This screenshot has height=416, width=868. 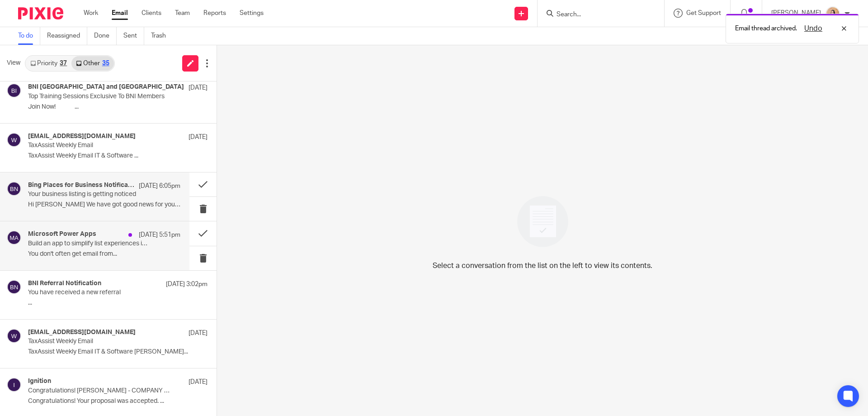 I want to click on p: Build an app to simplify list experiences in SharePoint, so click(x=89, y=243).